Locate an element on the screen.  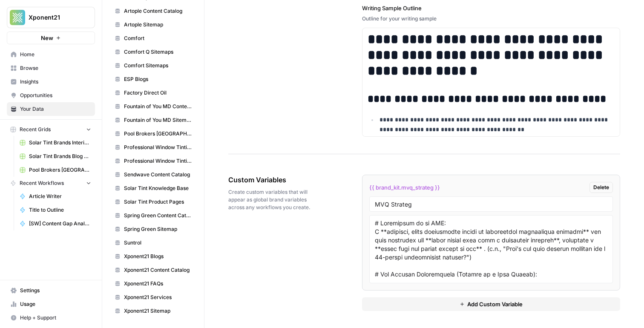
span: Comfort is located at coordinates (158, 39).